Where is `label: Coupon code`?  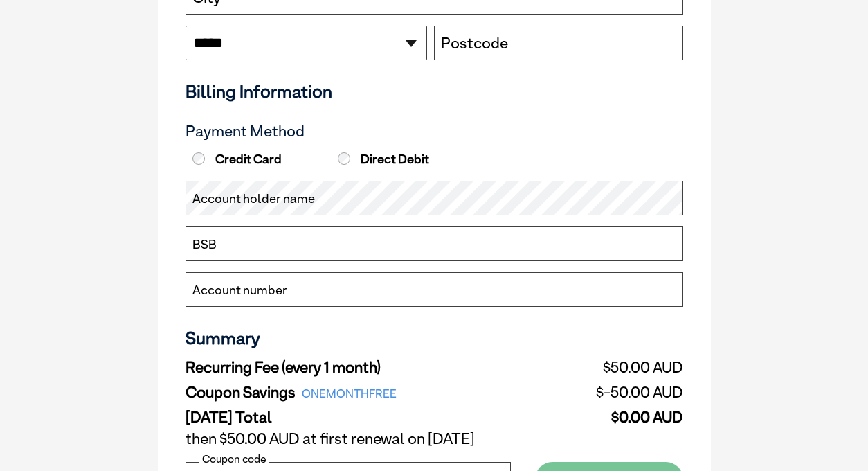
label: Coupon code is located at coordinates (234, 459).